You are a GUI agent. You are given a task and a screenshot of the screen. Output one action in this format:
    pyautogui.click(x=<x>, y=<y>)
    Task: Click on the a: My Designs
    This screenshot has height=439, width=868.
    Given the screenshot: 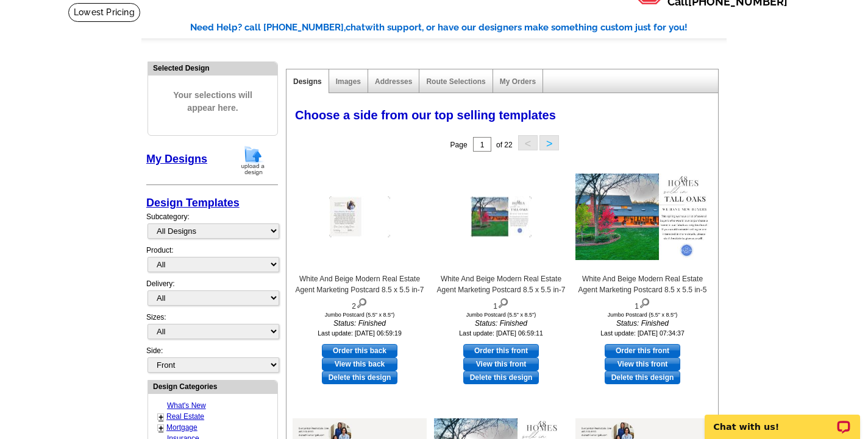 What is the action you would take?
    pyautogui.click(x=177, y=159)
    